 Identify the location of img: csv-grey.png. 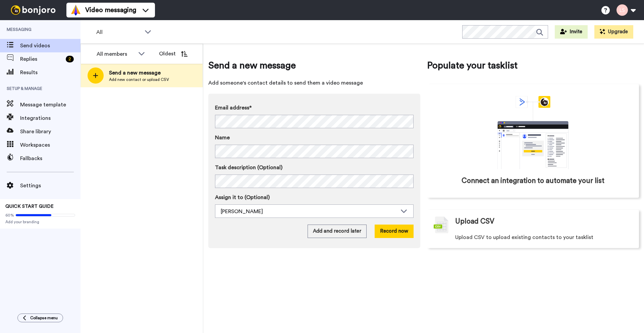
(441, 225).